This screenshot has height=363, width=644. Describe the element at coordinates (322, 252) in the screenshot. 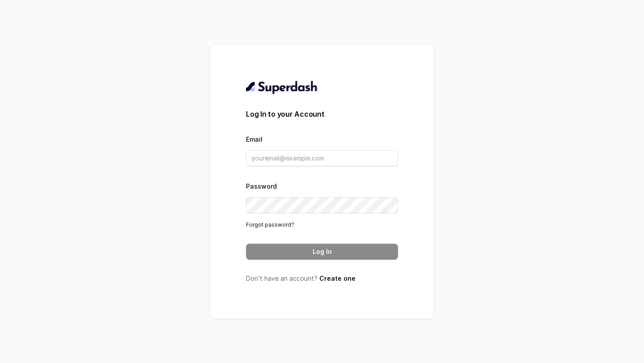

I see `button: Log In` at that location.